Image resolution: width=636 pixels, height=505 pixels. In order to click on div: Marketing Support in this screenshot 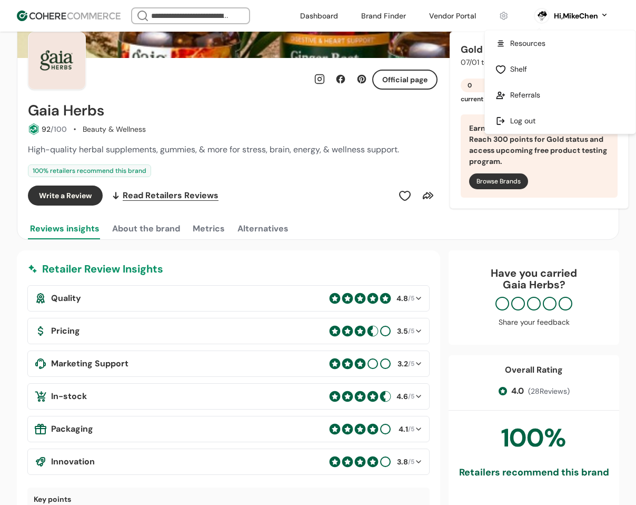, I will do `click(180, 363)`.